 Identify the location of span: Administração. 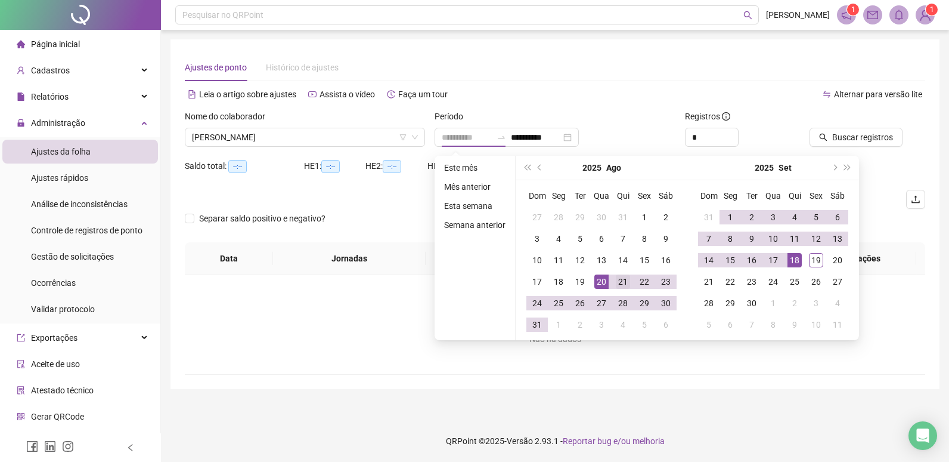
(58, 123).